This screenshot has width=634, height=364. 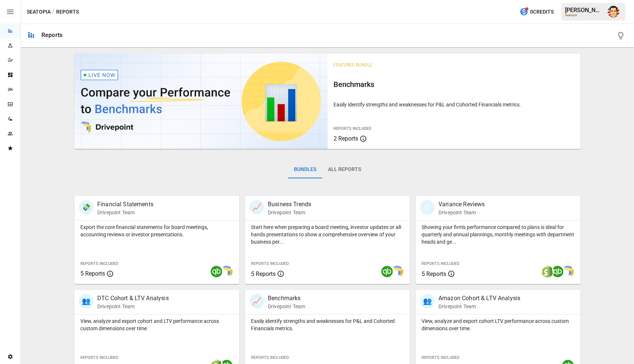 I want to click on button: Austin Gardner-Smith, so click(x=613, y=12).